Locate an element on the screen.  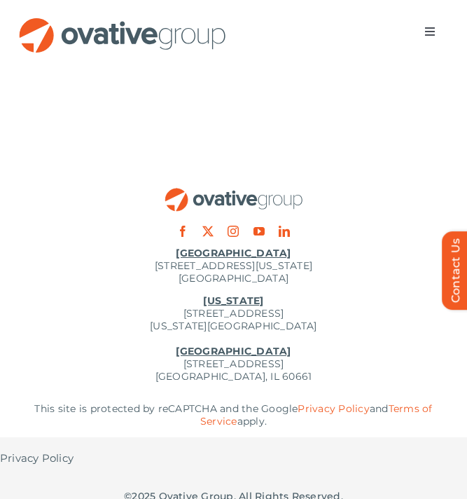
a: Terms of Service is located at coordinates (317, 415).